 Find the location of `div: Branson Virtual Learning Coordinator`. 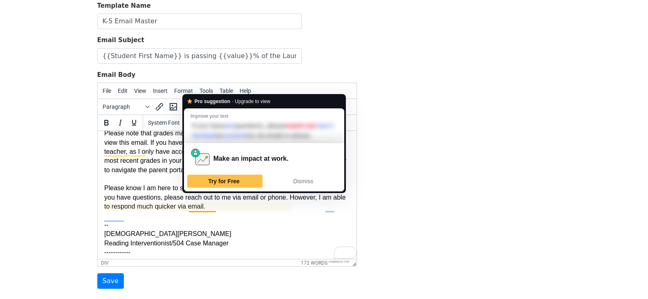

div: Branson Virtual Learning Coordinator is located at coordinates (129, 131).